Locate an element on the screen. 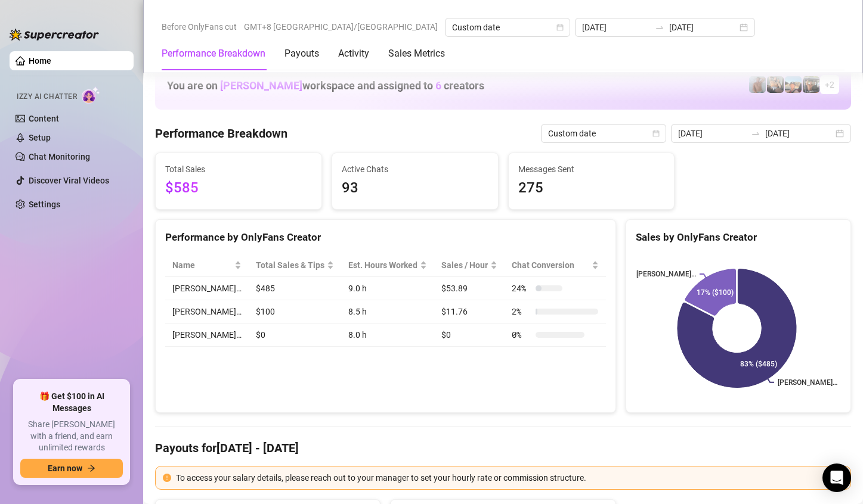  td: $100 is located at coordinates (294, 312).